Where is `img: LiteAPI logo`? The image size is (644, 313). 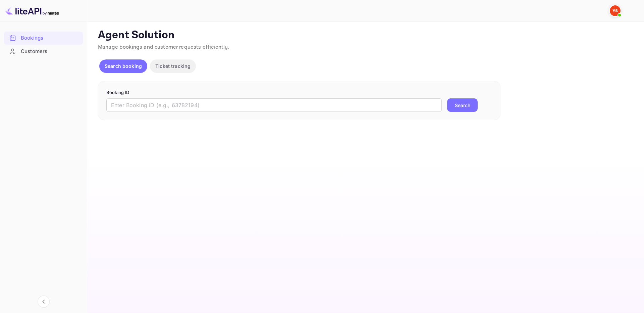 img: LiteAPI logo is located at coordinates (32, 11).